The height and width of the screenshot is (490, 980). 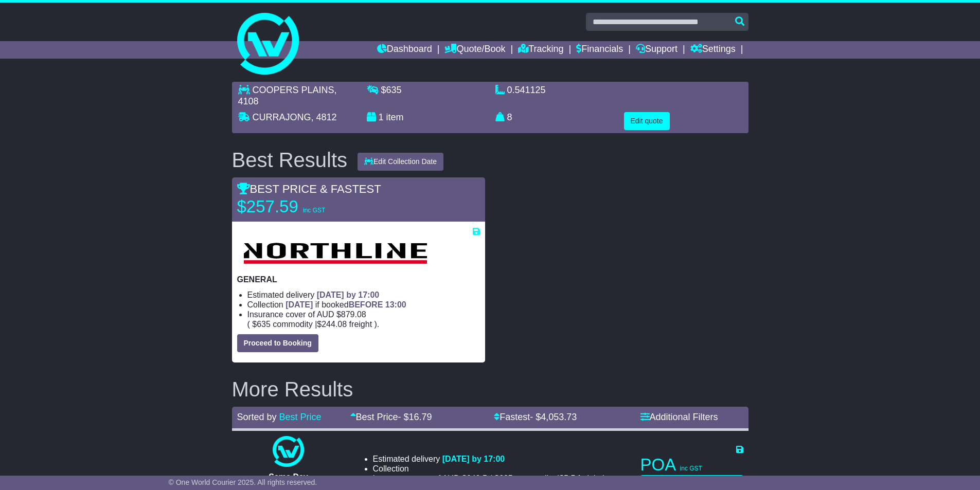 I want to click on span: CURRAJONG, so click(x=282, y=117).